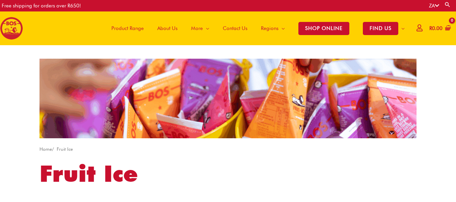 This screenshot has height=202, width=456. I want to click on a: Home, so click(46, 149).